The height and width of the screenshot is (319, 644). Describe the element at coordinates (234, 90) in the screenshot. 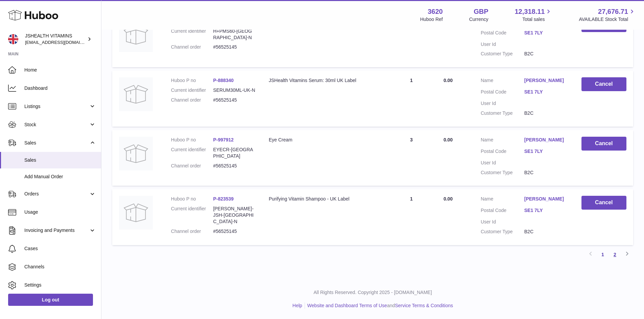

I see `dd: SERUM30ML-UK-N` at that location.